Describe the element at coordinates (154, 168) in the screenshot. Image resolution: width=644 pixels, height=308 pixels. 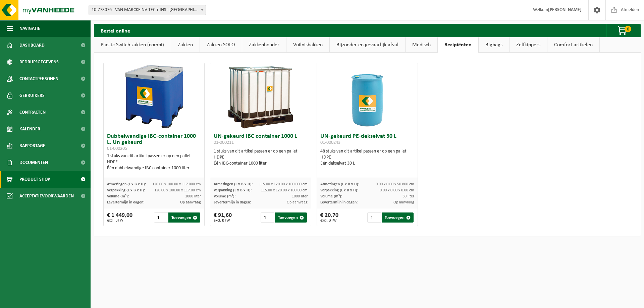
I see `div: Één dubbelwandige IBC container 1000 liter` at that location.